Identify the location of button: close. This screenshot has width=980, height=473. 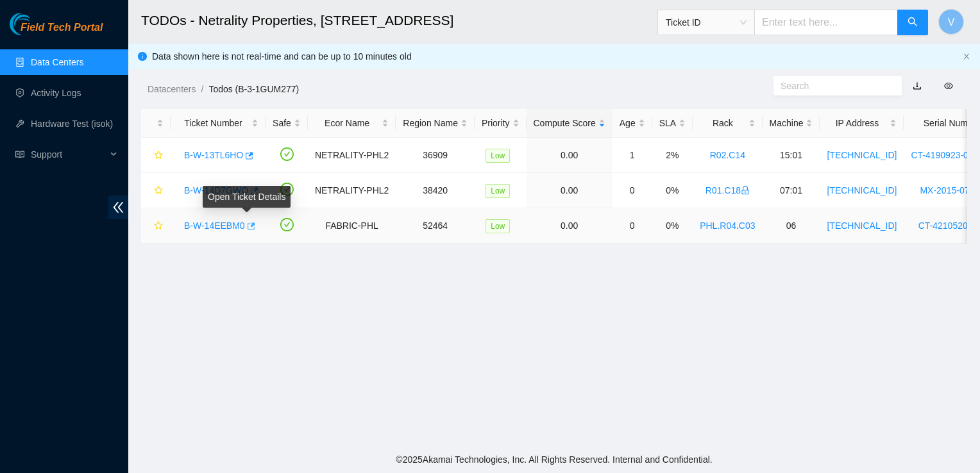
(966, 56).